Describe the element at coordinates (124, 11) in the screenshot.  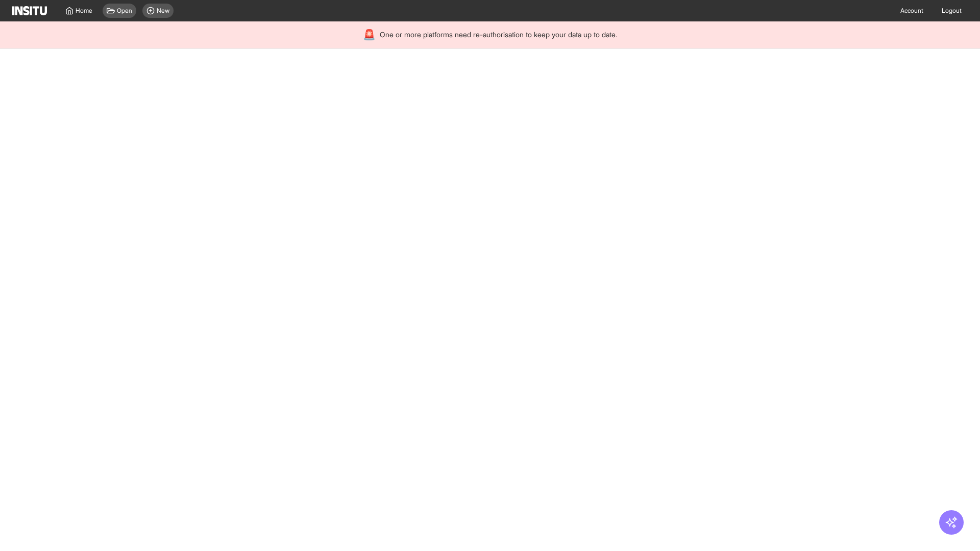
I see `span: Open` at that location.